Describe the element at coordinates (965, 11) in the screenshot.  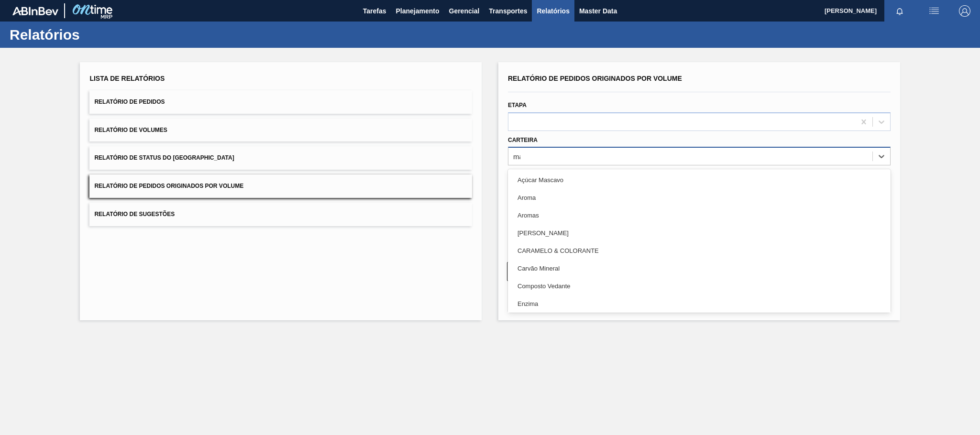
I see `img: Logout` at that location.